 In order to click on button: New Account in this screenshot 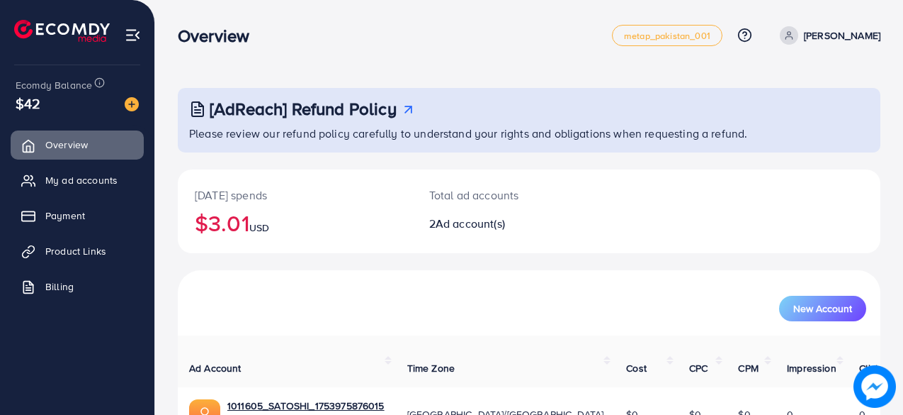, I will do `click(823, 308)`.